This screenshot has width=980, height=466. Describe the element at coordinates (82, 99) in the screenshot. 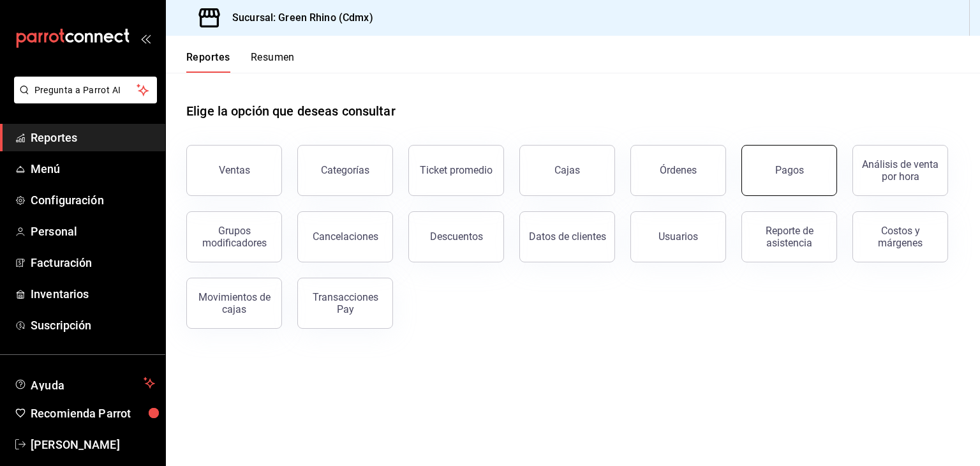

I see `a: Pregunta a Parrot AI` at that location.